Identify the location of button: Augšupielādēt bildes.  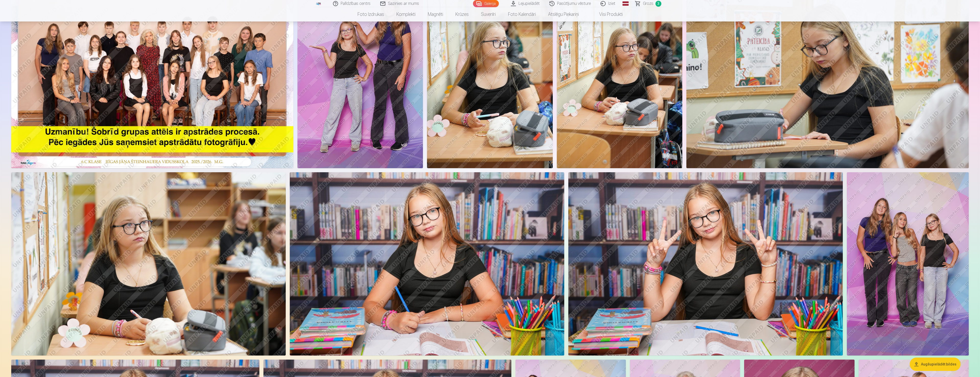
(935, 364).